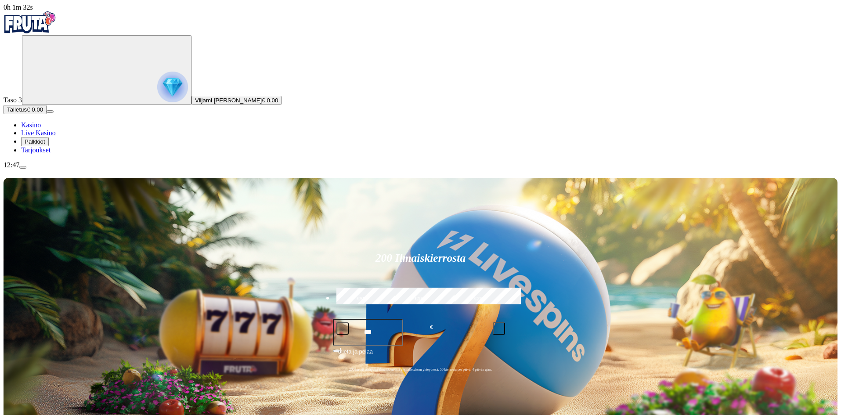  Describe the element at coordinates (11, 165) in the screenshot. I see `span: 12:47` at that location.